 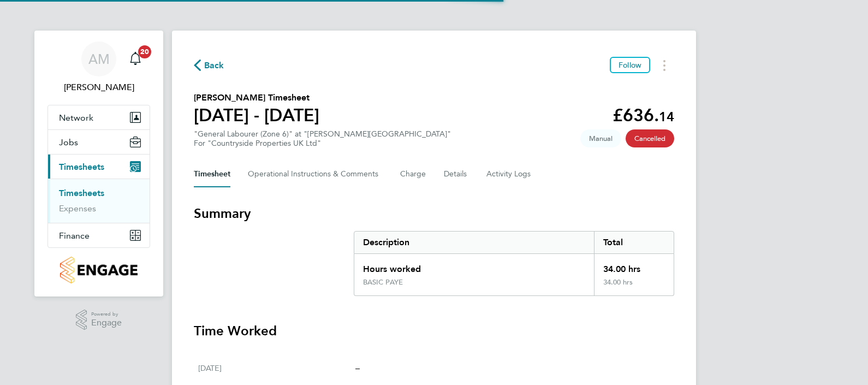 I want to click on img: countryside-properties-logo-retina.png, so click(x=98, y=270).